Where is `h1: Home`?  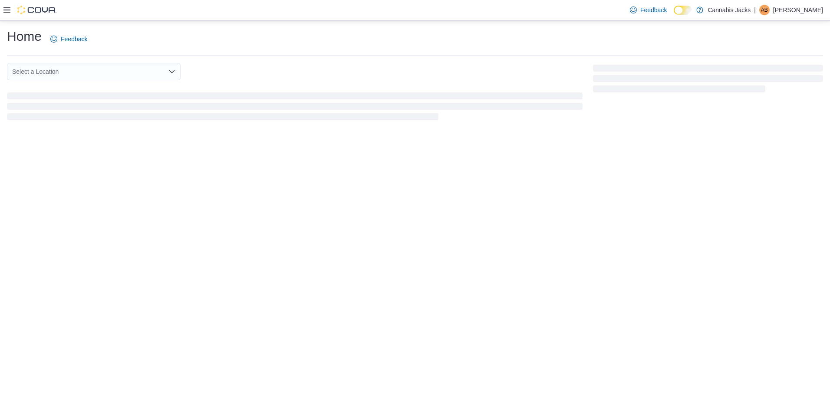
h1: Home is located at coordinates (24, 36).